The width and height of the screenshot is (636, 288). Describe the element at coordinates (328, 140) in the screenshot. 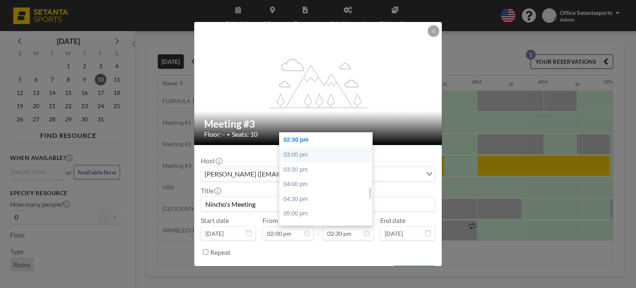

I see `div: 02:30 pm` at that location.